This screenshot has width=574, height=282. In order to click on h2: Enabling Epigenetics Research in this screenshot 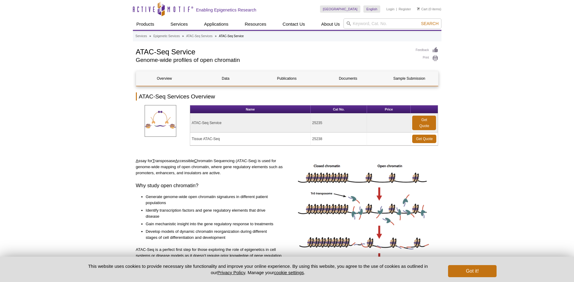, I will do `click(226, 10)`.